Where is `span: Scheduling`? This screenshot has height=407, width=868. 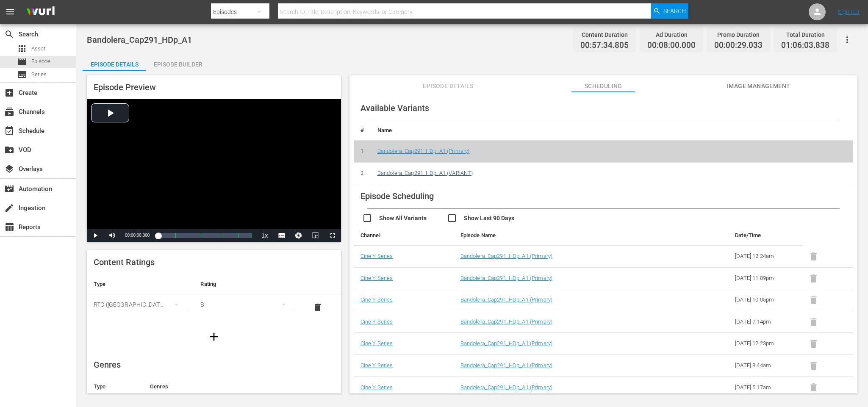 span: Scheduling is located at coordinates (603, 86).